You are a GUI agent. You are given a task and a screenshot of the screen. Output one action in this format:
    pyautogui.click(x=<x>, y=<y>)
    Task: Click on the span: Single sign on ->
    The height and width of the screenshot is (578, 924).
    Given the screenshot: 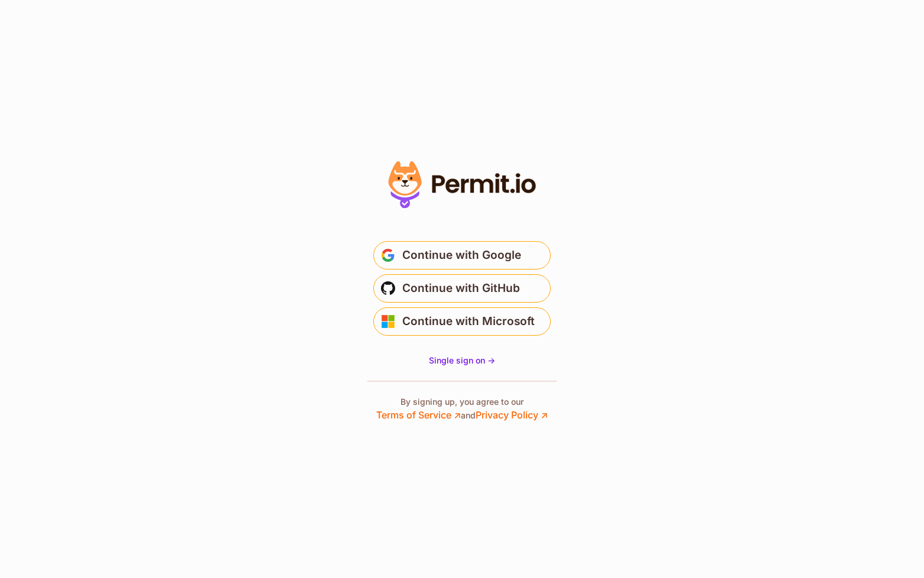 What is the action you would take?
    pyautogui.click(x=462, y=360)
    